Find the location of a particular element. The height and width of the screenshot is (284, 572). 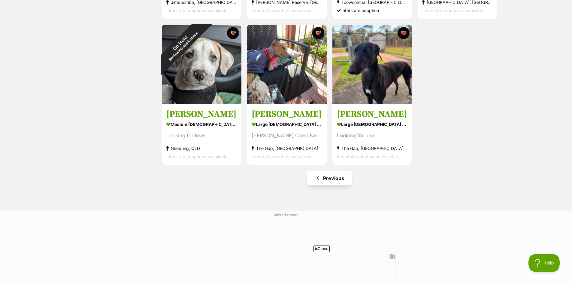

div: Geebung, QLD is located at coordinates (201, 148).